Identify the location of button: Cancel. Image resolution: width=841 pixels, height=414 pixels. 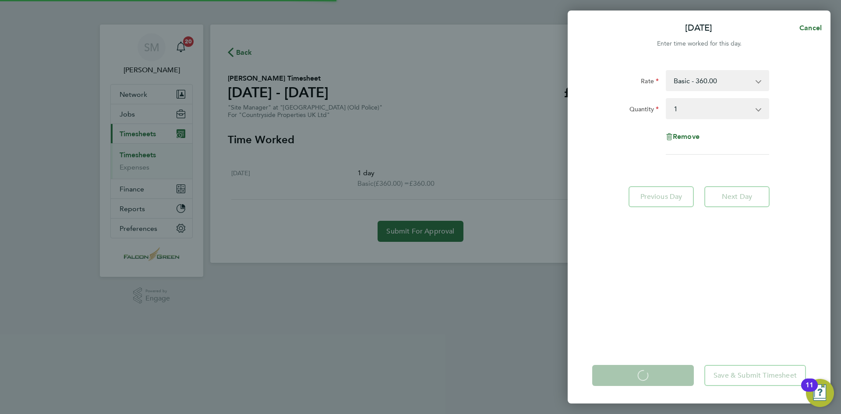
(807, 28).